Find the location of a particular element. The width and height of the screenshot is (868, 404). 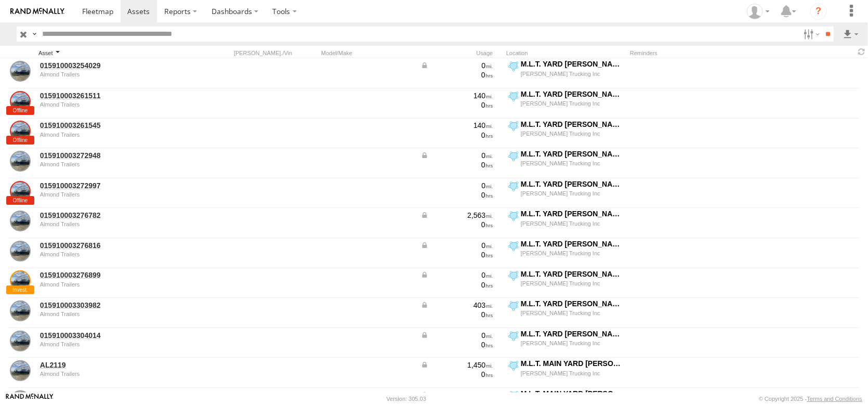

span: Refresh is located at coordinates (862, 52).